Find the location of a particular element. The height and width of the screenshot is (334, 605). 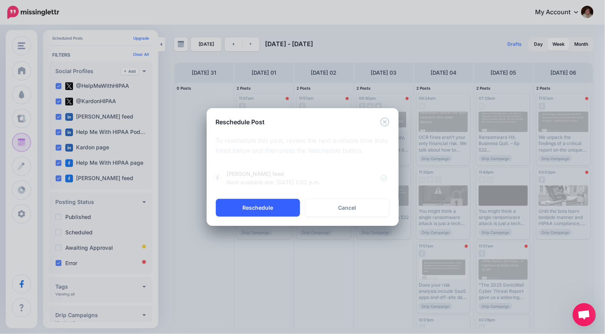

h5: Reschedule Post is located at coordinates (241, 122).